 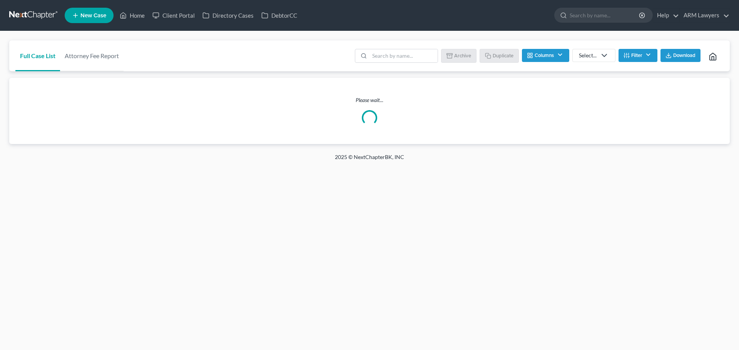 I want to click on a: Home, so click(x=132, y=15).